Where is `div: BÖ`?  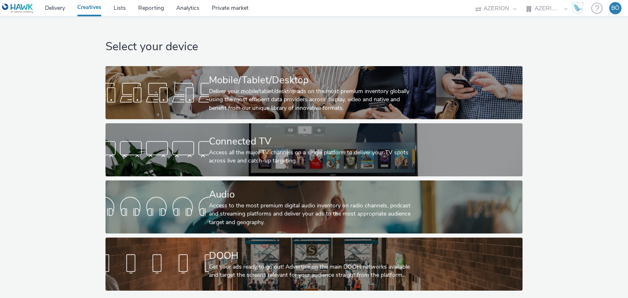 div: BÖ is located at coordinates (615, 8).